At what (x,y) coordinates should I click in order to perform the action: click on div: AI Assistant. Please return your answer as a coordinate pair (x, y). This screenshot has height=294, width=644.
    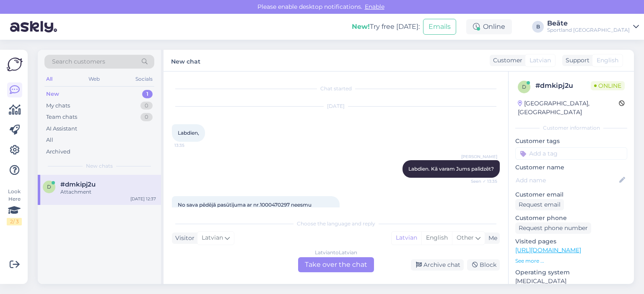
    Looking at the image, I should click on (62, 129).